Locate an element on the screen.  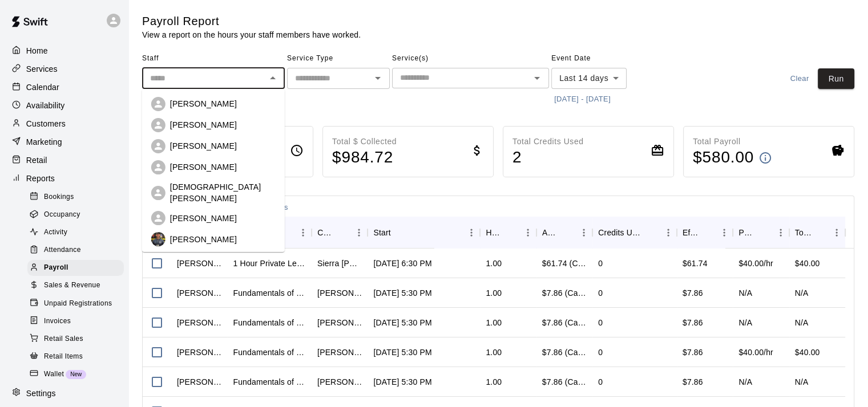
div: Activity is located at coordinates (75, 232).